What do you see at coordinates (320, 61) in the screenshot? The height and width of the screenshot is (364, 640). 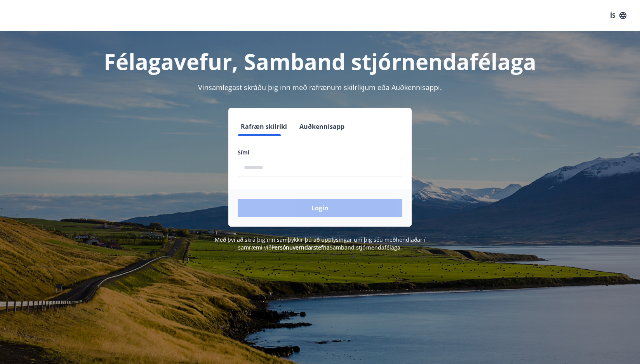 I see `h1: Félagavefur, Samband stjórnendafélaga` at bounding box center [320, 61].